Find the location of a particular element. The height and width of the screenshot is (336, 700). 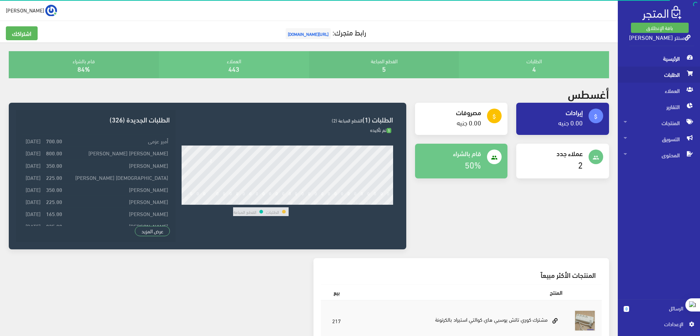

a: باقة الإنطلاق is located at coordinates (660, 28).